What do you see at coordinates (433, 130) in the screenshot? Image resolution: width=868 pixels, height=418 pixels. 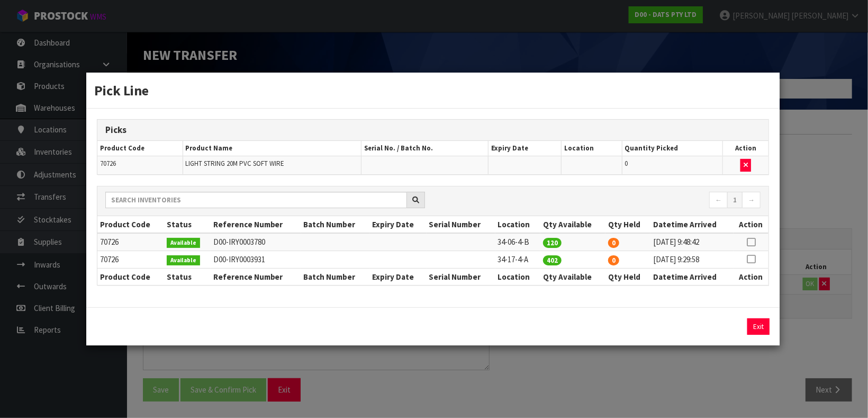 I see `h3: Picks` at bounding box center [433, 130].